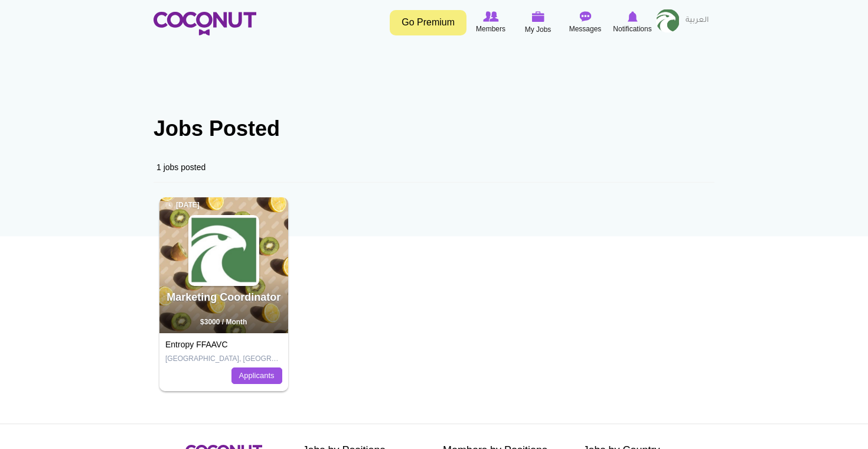  What do you see at coordinates (196, 345) in the screenshot?
I see `a: Entropy FFAAVC` at bounding box center [196, 345].